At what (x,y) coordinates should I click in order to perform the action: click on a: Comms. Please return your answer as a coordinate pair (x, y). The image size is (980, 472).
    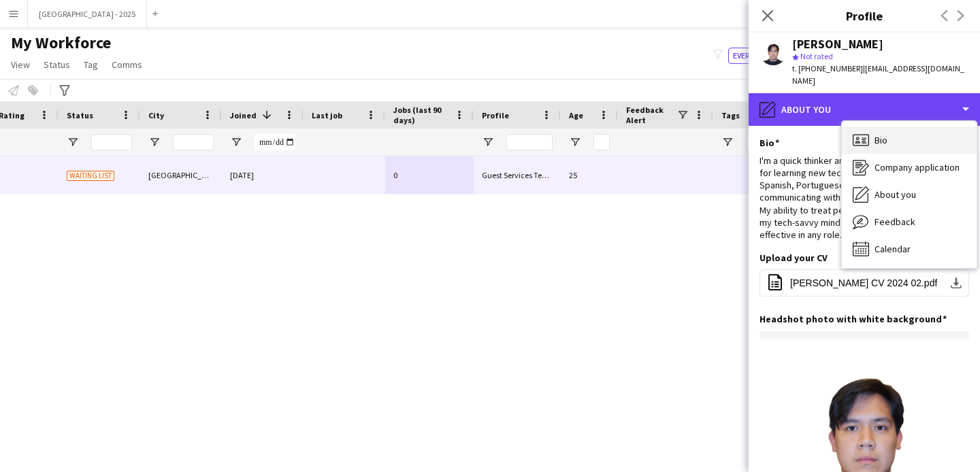
    Looking at the image, I should click on (126, 65).